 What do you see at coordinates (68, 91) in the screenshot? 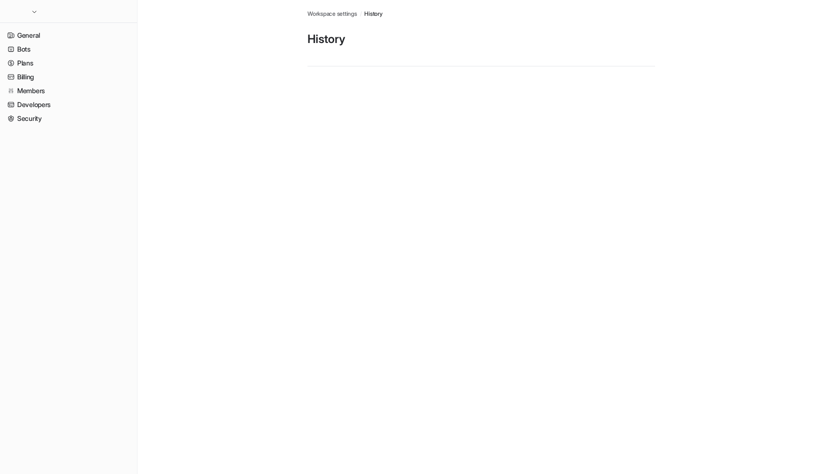
I see `a: Members` at bounding box center [68, 91].